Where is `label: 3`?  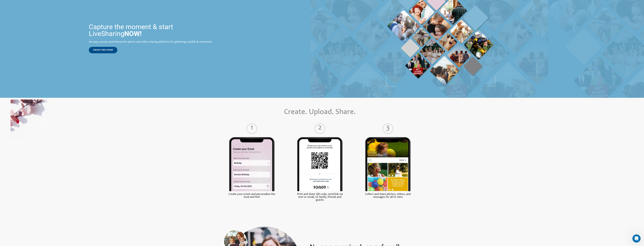 label: 3 is located at coordinates (388, 129).